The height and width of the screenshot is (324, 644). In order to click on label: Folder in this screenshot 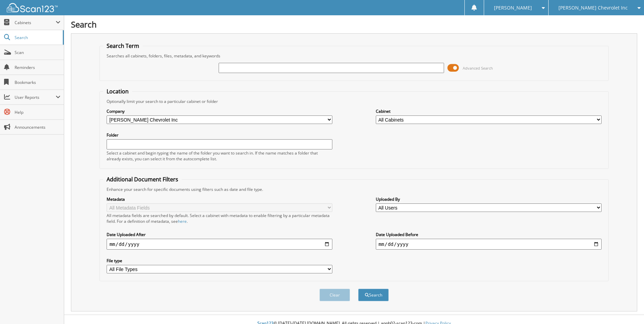, I will do `click(219, 135)`.